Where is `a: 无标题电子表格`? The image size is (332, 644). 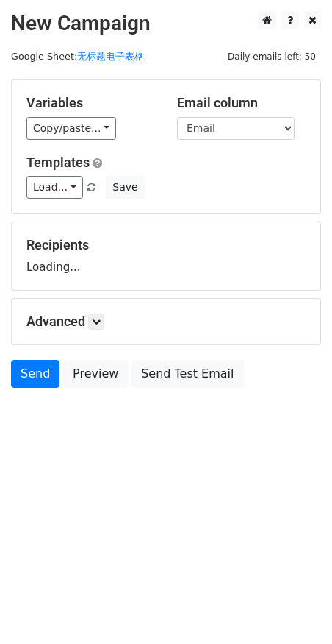
a: 无标题电子表格 is located at coordinates (110, 56).